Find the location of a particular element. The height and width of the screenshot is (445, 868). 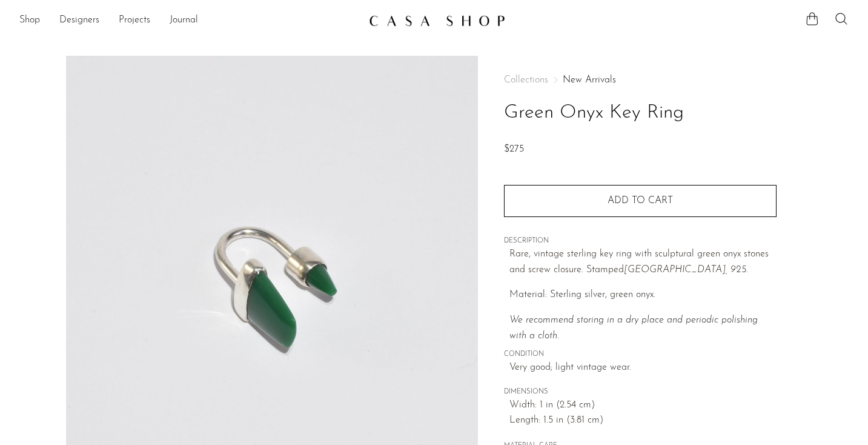

a: Designers is located at coordinates (79, 20).